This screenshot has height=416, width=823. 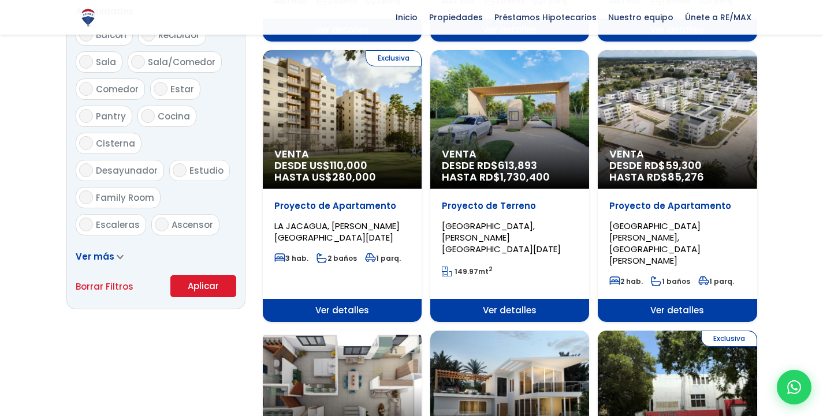 I want to click on span: Sala, so click(x=106, y=62).